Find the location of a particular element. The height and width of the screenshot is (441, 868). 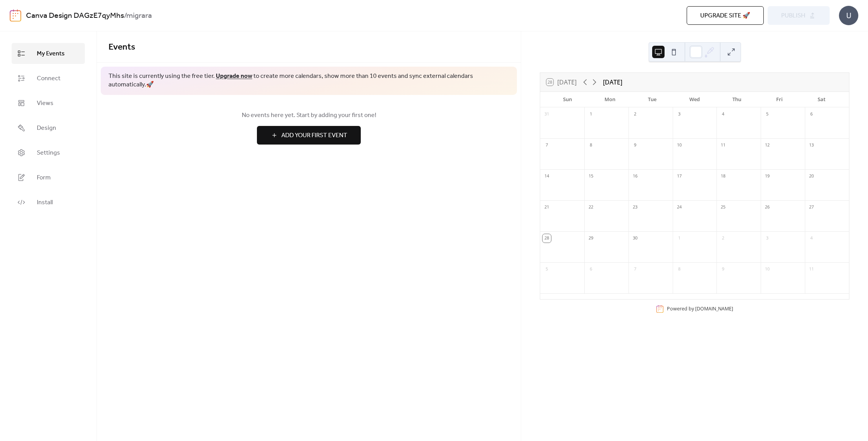

span: Upgrade site 🚀 is located at coordinates (725, 16).